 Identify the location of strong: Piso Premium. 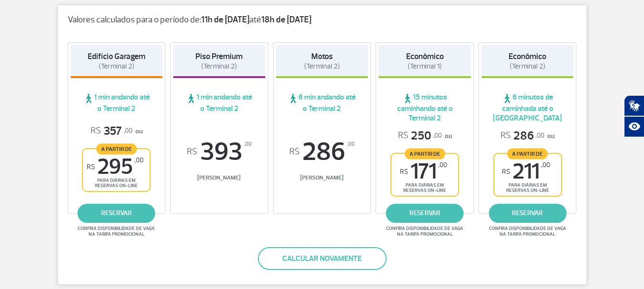
(218, 56).